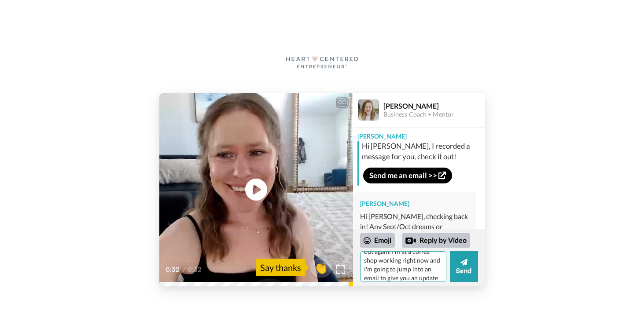 The height and width of the screenshot is (311, 644). I want to click on div: CC, so click(342, 103).